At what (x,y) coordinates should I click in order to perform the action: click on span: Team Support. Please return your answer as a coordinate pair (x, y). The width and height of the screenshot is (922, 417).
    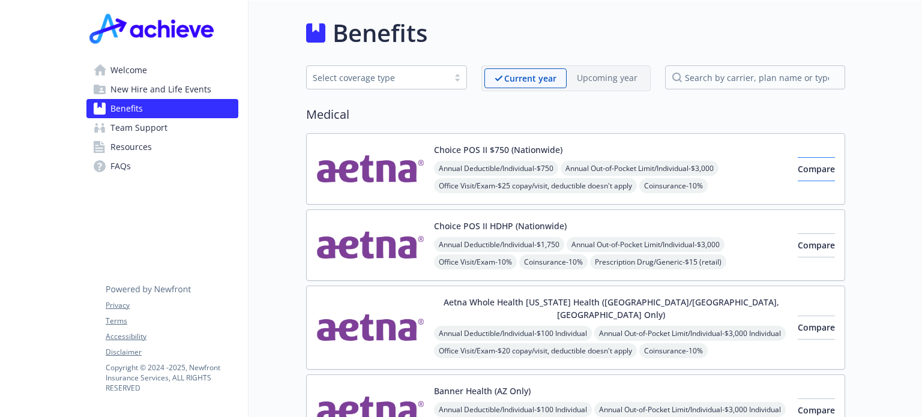
    Looking at the image, I should click on (139, 128).